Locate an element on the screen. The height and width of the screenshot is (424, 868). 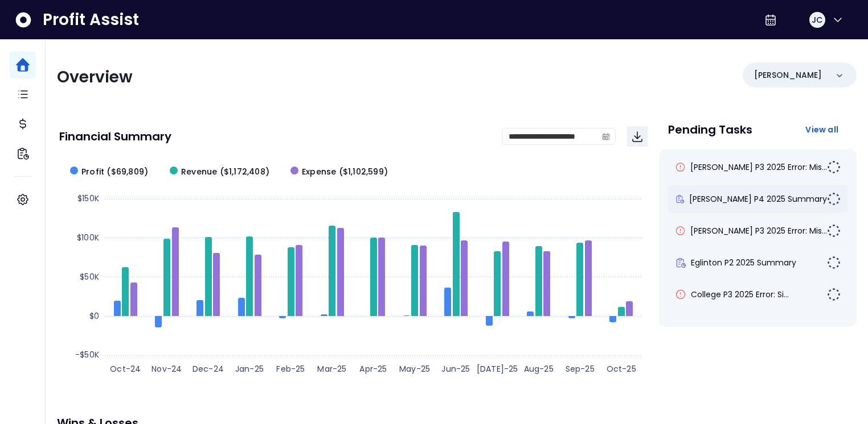
p: Pending Tasks is located at coordinates (710, 130).